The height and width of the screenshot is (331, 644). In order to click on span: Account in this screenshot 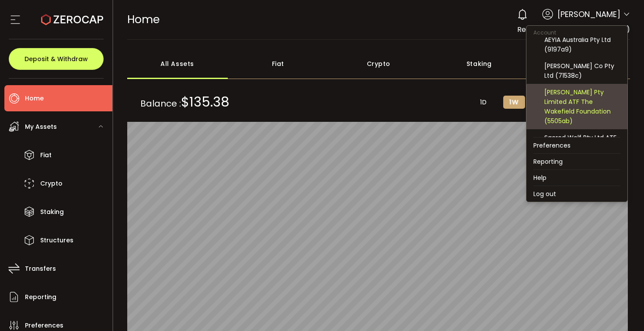, I will do `click(545, 32)`.